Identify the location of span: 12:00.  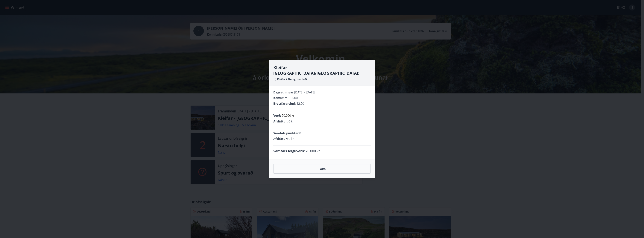
(300, 103).